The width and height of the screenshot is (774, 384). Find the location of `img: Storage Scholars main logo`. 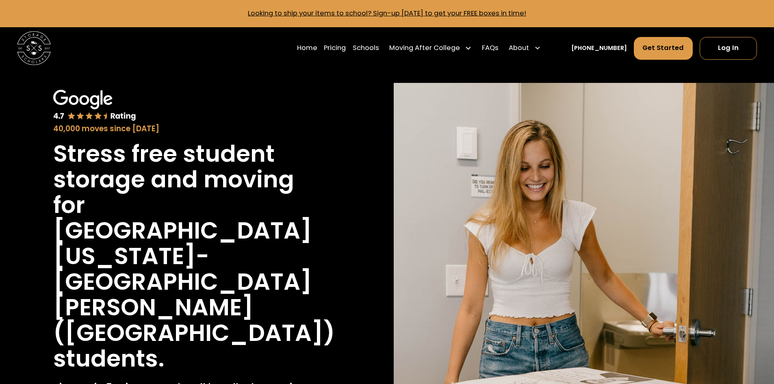

img: Storage Scholars main logo is located at coordinates (34, 48).